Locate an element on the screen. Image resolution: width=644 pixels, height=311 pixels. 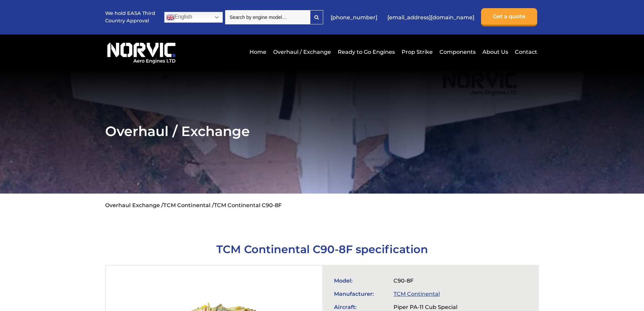
a: English is located at coordinates (193, 17).